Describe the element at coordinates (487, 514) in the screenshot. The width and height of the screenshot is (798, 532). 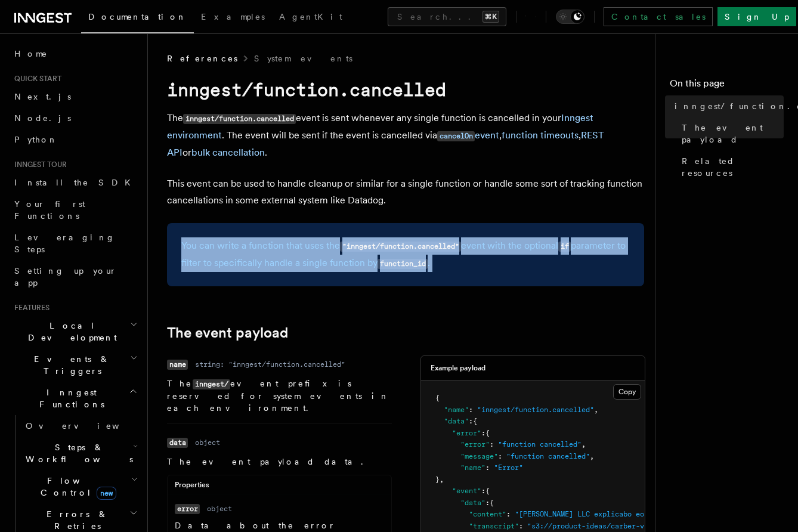
I see `span: "content"` at that location.